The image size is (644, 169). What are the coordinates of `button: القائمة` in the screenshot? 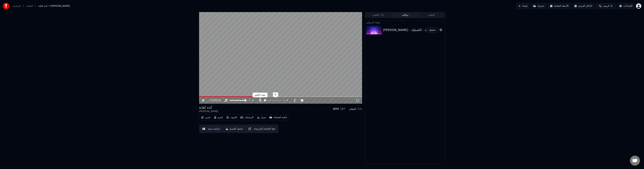 It's located at (379, 15).